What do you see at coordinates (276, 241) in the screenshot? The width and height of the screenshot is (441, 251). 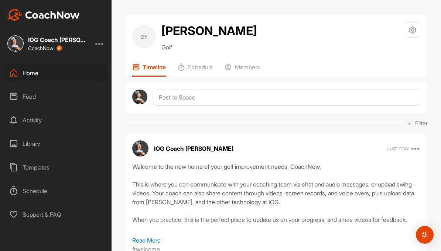 I see `p: Read More` at bounding box center [276, 241].